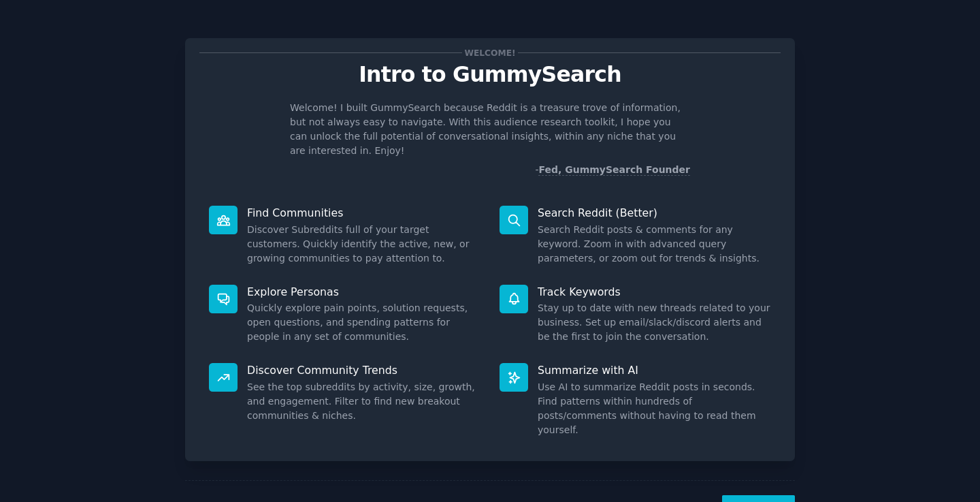  Describe the element at coordinates (364, 244) in the screenshot. I see `dd: Discover Subreddits full of your target customers. Quickly identify the active, new, or growing c...` at that location.